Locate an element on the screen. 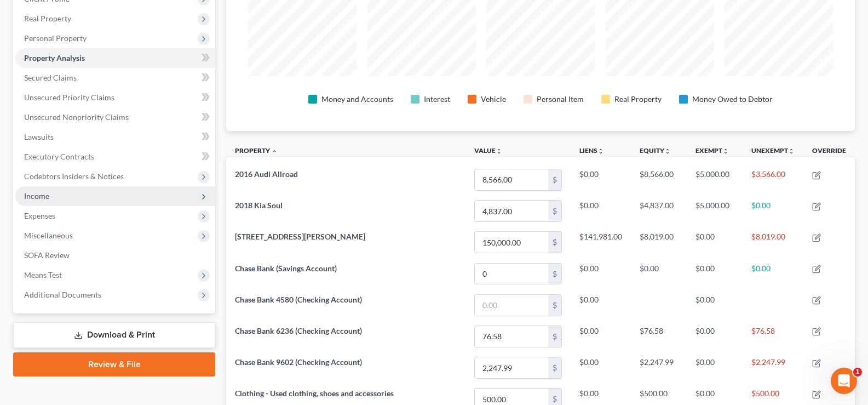 The image size is (868, 405). a: Review & File is located at coordinates (114, 364).